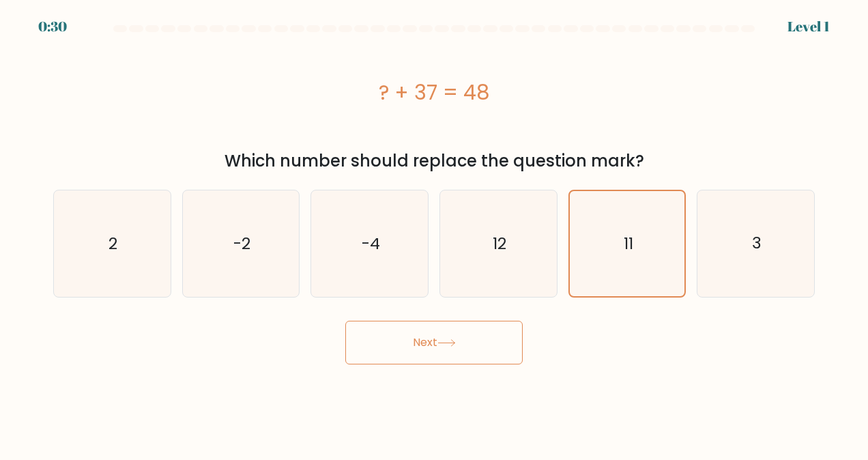 The height and width of the screenshot is (460, 868). What do you see at coordinates (434, 92) in the screenshot?
I see `div: ? + 37 = 48` at bounding box center [434, 92].